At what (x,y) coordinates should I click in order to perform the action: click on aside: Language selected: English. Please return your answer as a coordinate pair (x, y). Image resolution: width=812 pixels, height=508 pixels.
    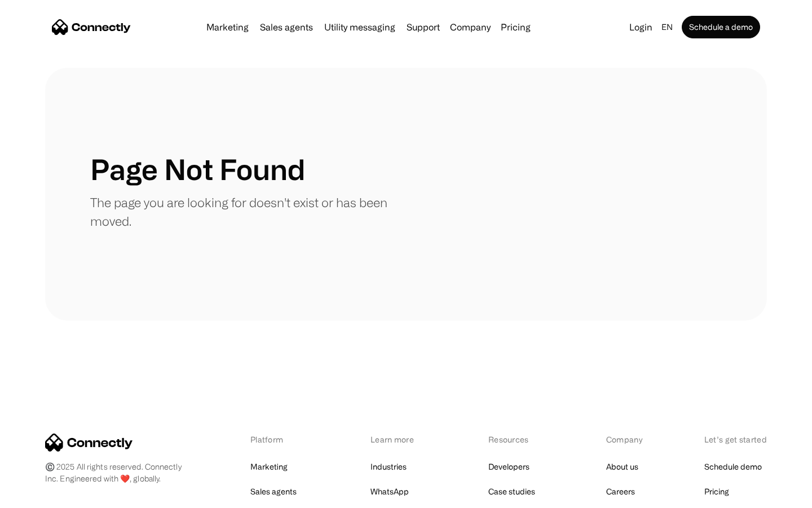
    Looking at the image, I should click on (40, 496).